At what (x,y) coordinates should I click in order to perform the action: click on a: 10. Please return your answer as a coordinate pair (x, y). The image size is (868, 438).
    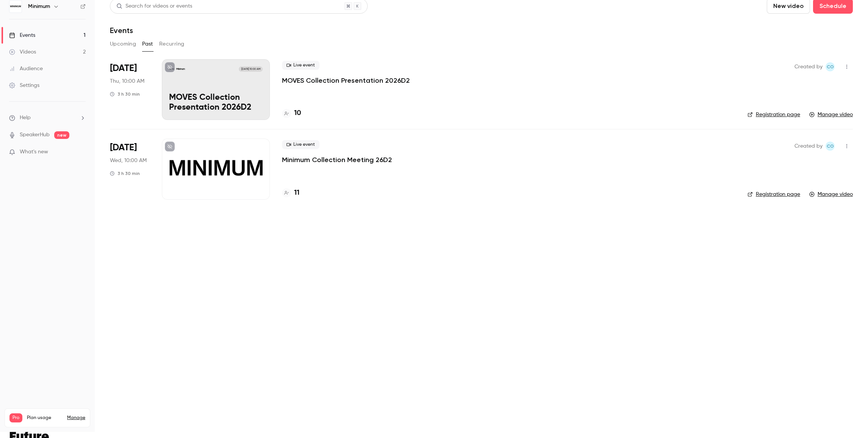
    Looking at the image, I should click on (291, 113).